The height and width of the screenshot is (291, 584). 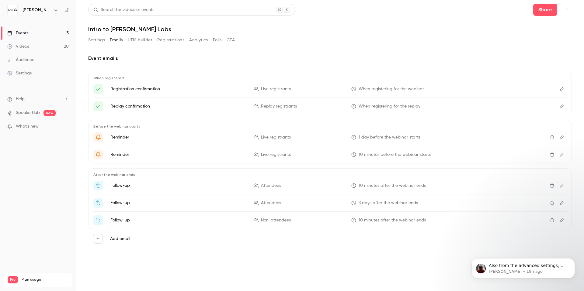 I want to click on button: UTM builder, so click(x=140, y=40).